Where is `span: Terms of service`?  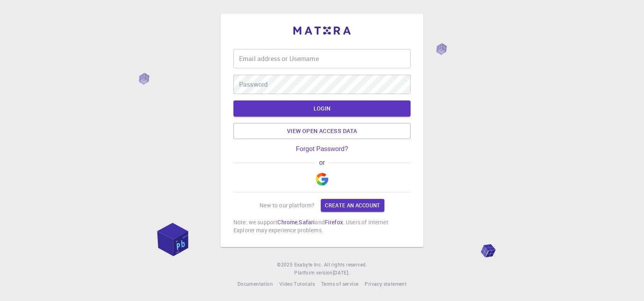
span: Terms of service is located at coordinates (340, 284).